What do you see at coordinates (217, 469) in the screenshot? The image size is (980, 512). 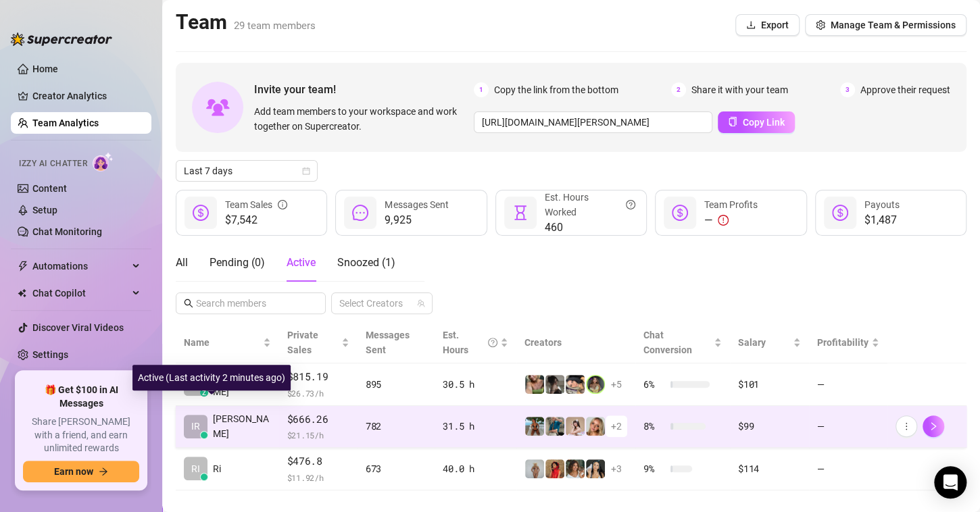 I see `span: Ri` at bounding box center [217, 469].